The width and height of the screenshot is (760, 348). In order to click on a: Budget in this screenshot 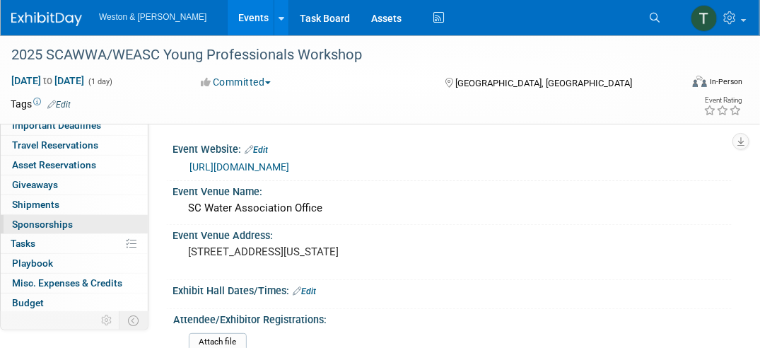, I will do `click(74, 302)`.